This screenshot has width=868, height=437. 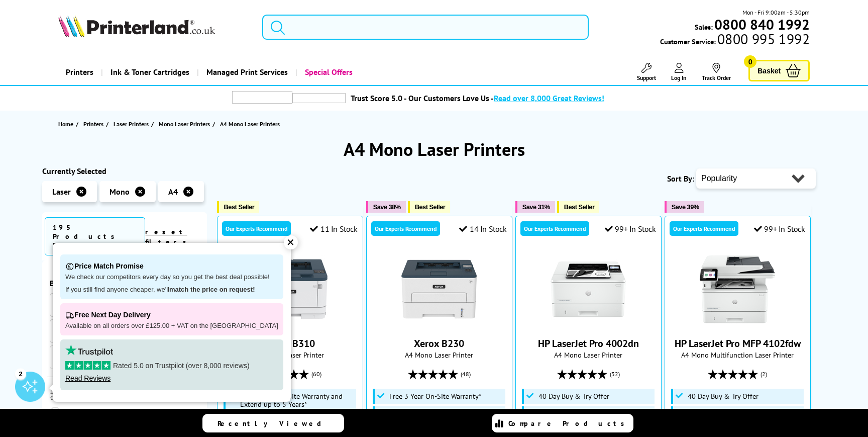 What do you see at coordinates (569, 423) in the screenshot?
I see `span: Compare Products` at bounding box center [569, 423].